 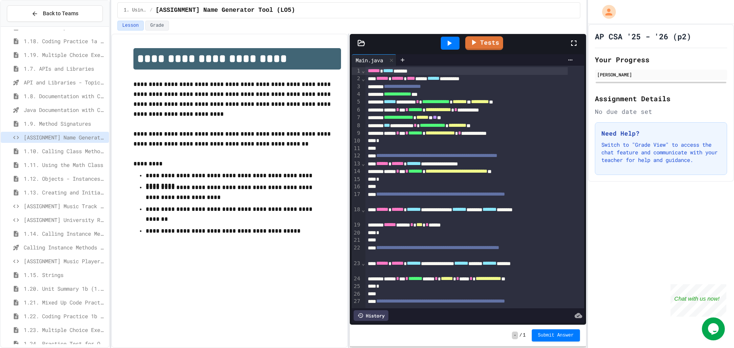 I want to click on h3: Need Help?, so click(x=661, y=133).